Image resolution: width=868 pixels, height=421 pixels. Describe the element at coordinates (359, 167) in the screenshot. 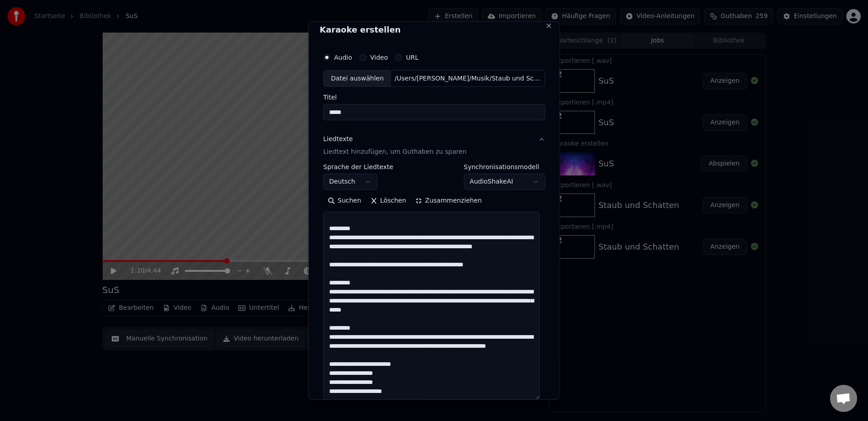

I see `label: Sprache der Liedtexte` at that location.